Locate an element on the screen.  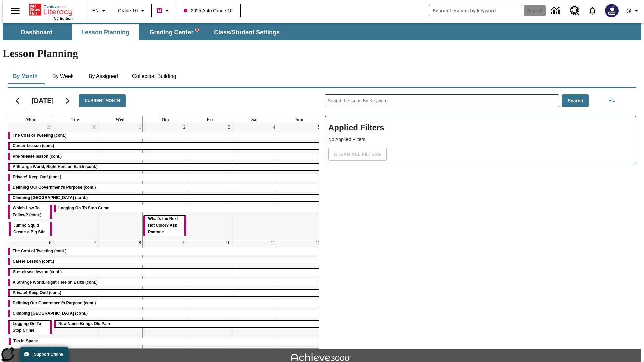
button: Collection Building is located at coordinates (154, 76).